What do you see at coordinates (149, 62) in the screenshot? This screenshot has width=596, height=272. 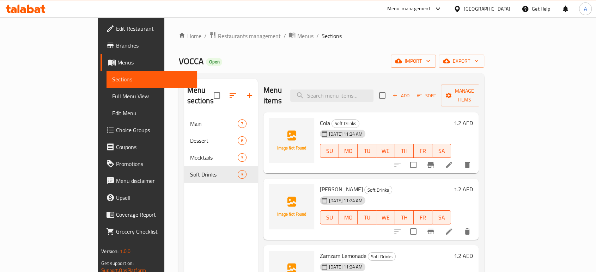 I see `a: Menus` at bounding box center [149, 62].